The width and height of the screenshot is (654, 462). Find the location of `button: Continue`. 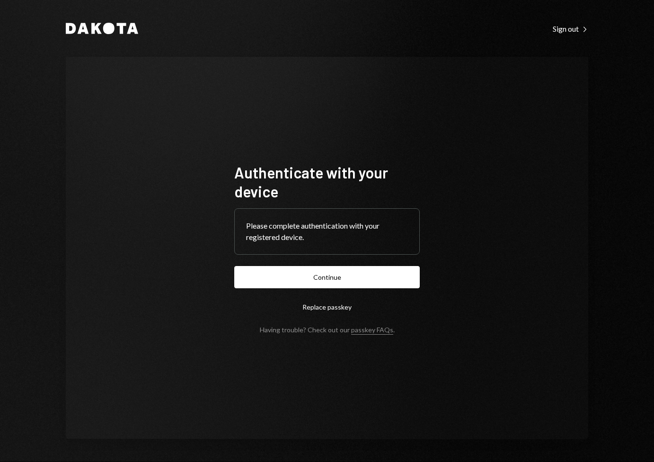

button: Continue is located at coordinates (327, 277).